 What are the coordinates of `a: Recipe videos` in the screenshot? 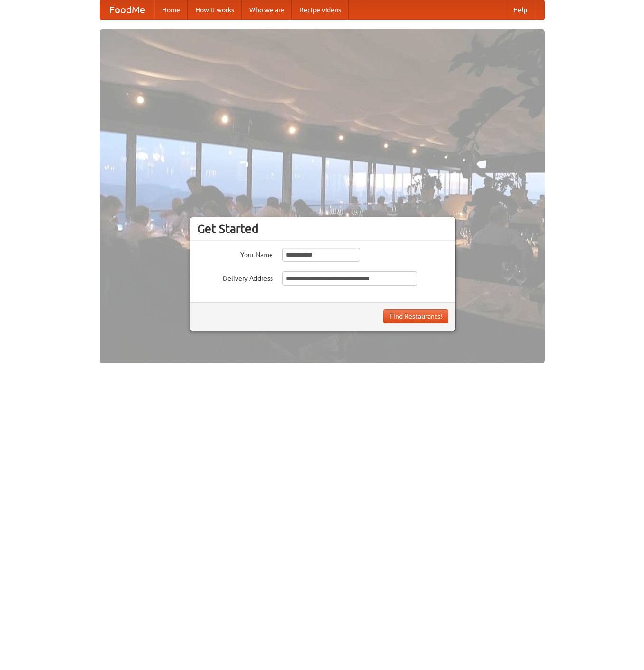 It's located at (320, 10).